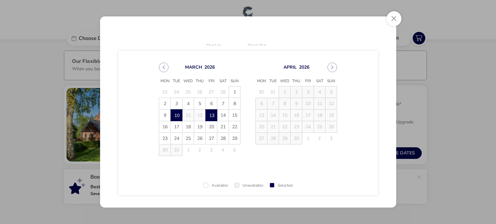 The image size is (496, 224). Describe the element at coordinates (211, 104) in the screenshot. I see `span: 6` at that location.